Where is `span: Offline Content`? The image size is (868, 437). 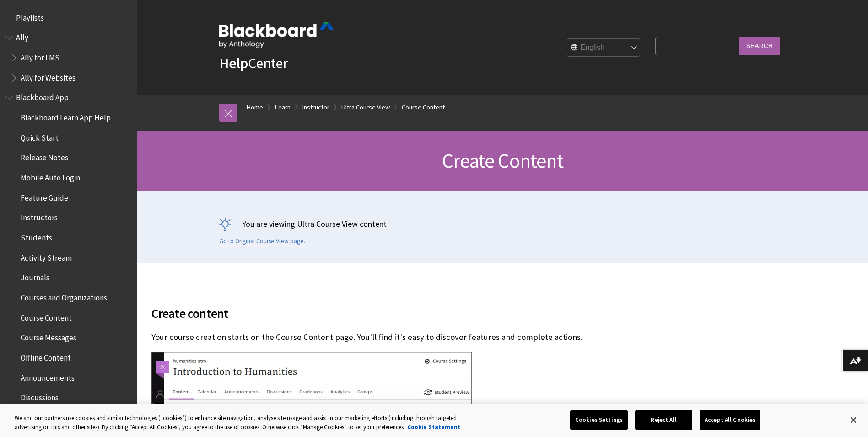
span: Offline Content is located at coordinates (46, 356).